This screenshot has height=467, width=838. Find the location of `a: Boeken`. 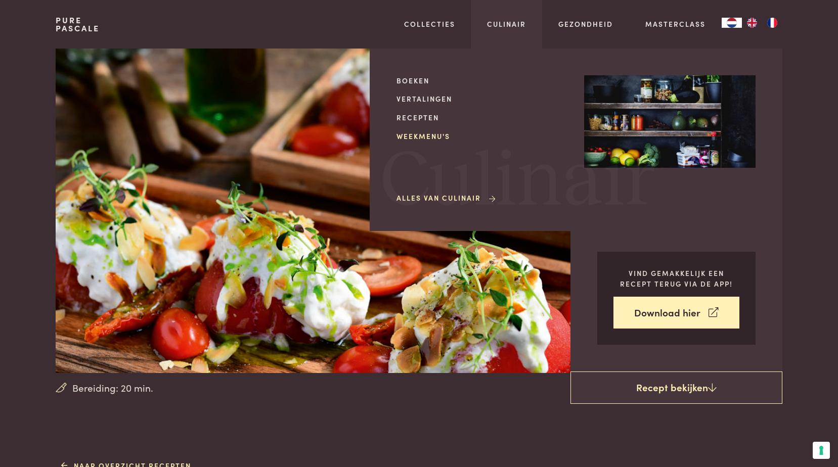

a: Boeken is located at coordinates (482, 80).